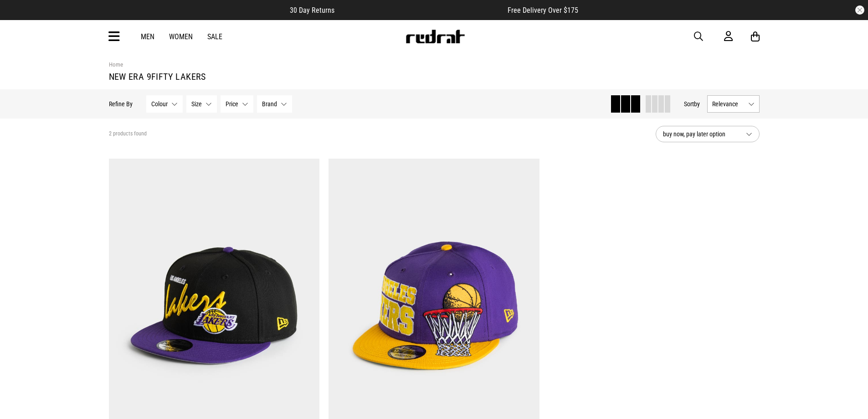  Describe the element at coordinates (181, 36) in the screenshot. I see `a: Women` at that location.